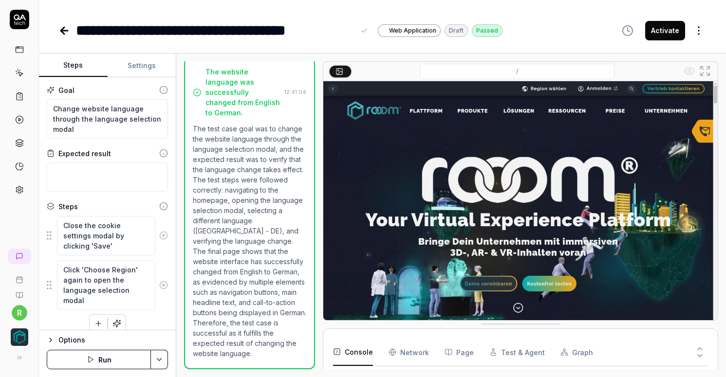  I want to click on button: rooom AG Logo, so click(19, 334).